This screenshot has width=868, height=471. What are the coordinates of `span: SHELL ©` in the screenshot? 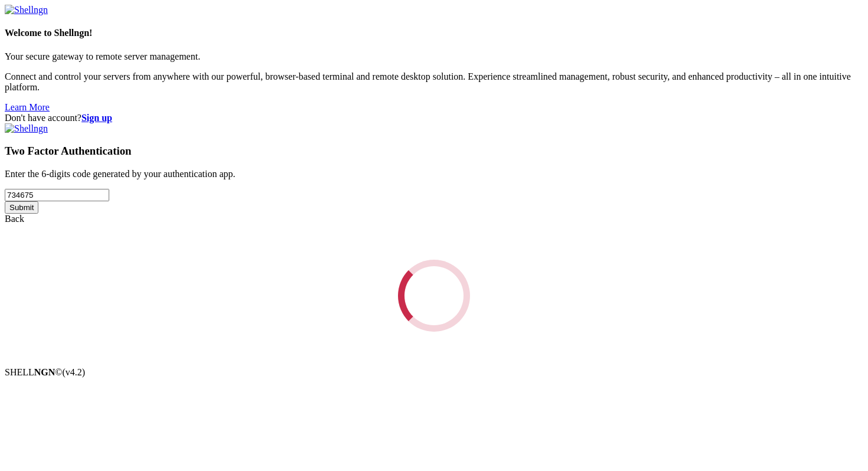 It's located at (45, 372).